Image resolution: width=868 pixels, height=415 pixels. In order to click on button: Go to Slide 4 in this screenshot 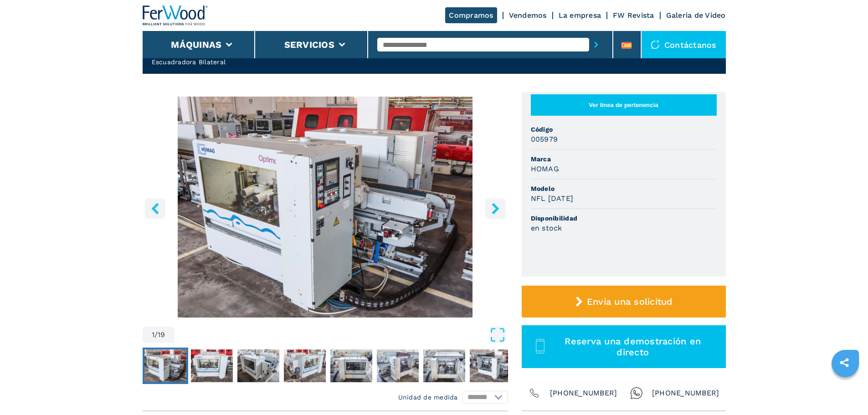, I will do `click(305, 366)`.